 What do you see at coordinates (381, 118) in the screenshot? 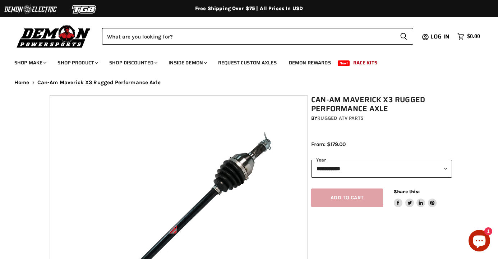
I see `div: by` at bounding box center [381, 118].